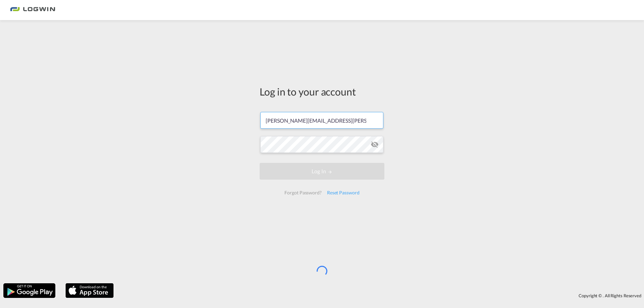 Image resolution: width=644 pixels, height=308 pixels. Describe the element at coordinates (33, 10) in the screenshot. I see `img: bc73a0e0d8c111efacd525e4c8ad7d32.png` at that location.